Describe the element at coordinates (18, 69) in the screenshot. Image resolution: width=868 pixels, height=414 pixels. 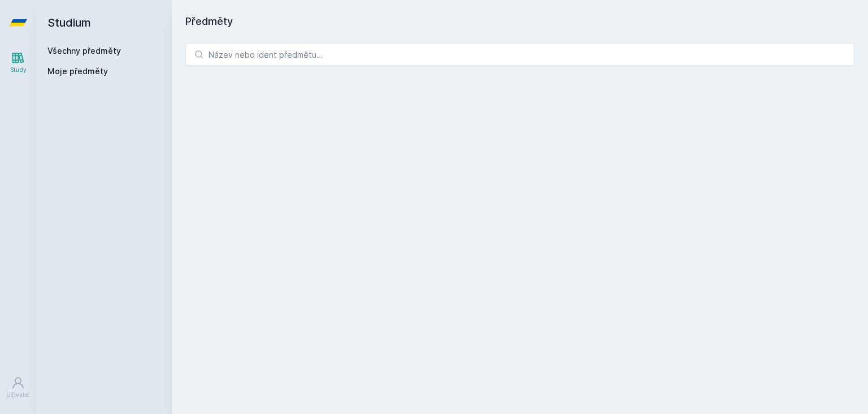
I see `div: Study` at that location.